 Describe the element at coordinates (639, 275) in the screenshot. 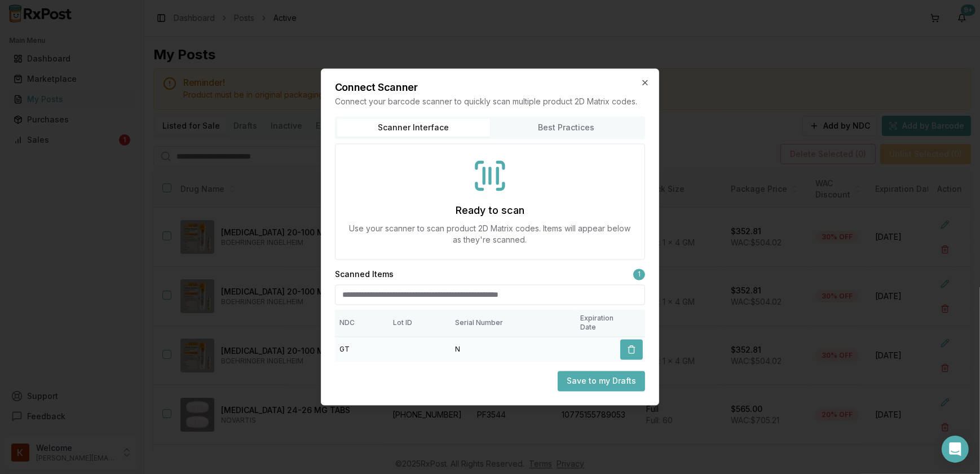

I see `span: 1` at that location.